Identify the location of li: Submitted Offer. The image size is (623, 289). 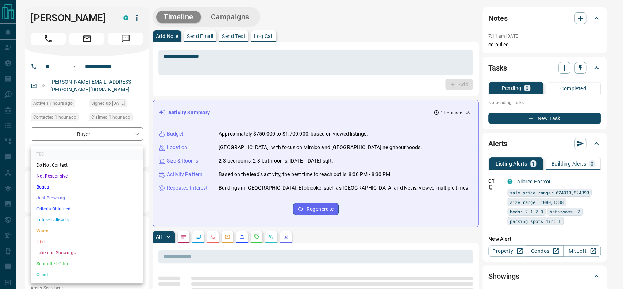
(87, 263).